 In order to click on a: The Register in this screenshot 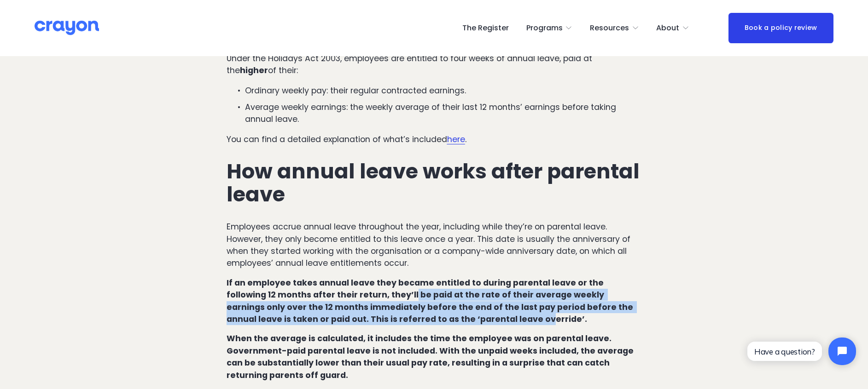, I will do `click(485, 28)`.